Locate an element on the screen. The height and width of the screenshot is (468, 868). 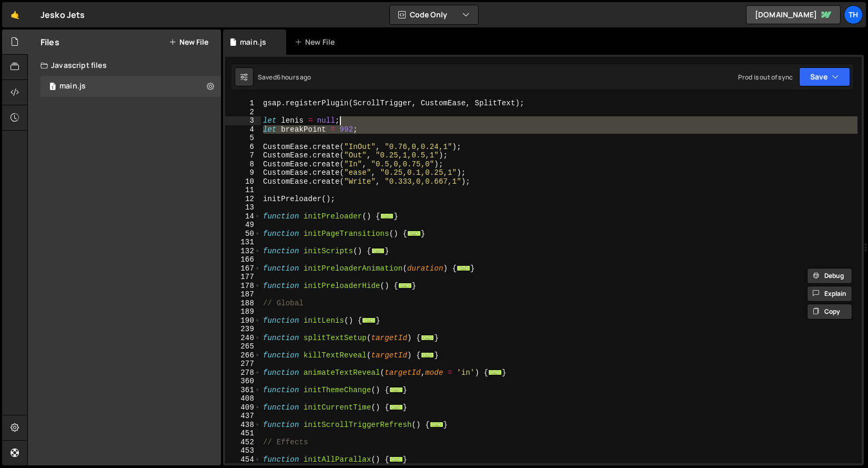
div: 190 is located at coordinates (243, 321).